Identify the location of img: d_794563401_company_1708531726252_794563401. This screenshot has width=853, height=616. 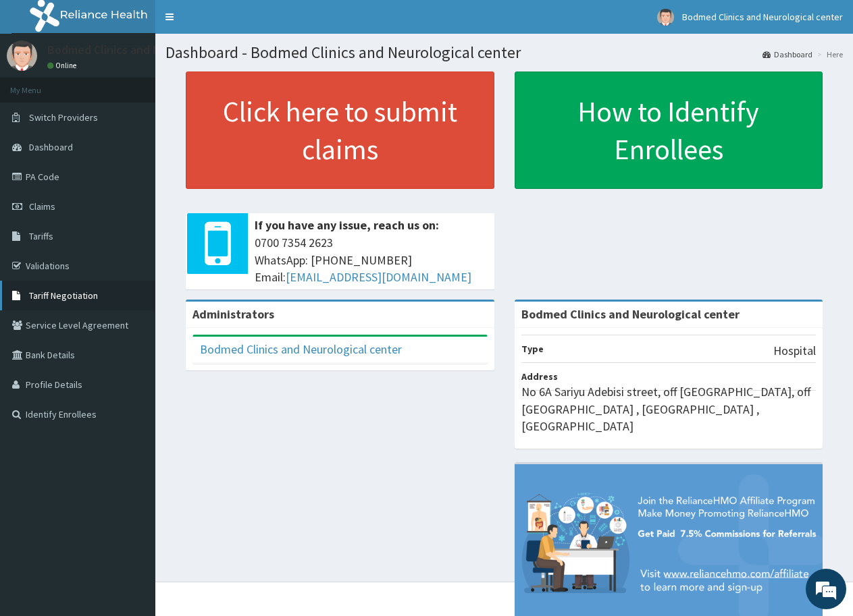
(40, 84).